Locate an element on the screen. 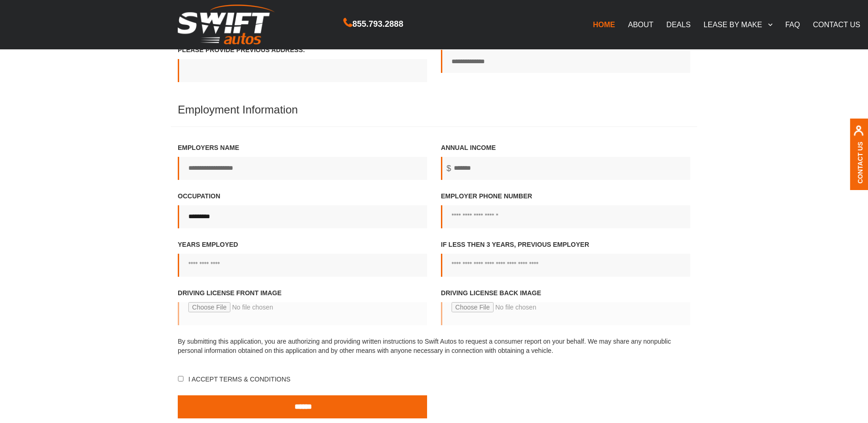 The width and height of the screenshot is (868, 423). p: By submitting this application, you are authorizing and providing written instructions to Swift A... is located at coordinates (434, 346).